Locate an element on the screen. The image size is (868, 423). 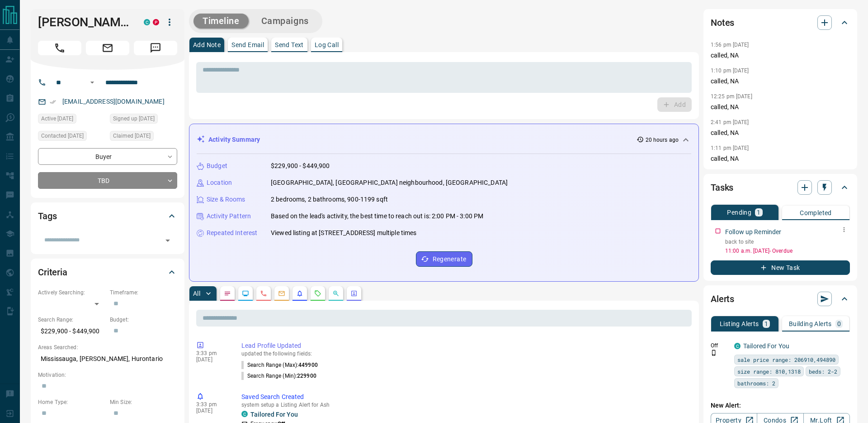
p: 0 is located at coordinates (839, 323).